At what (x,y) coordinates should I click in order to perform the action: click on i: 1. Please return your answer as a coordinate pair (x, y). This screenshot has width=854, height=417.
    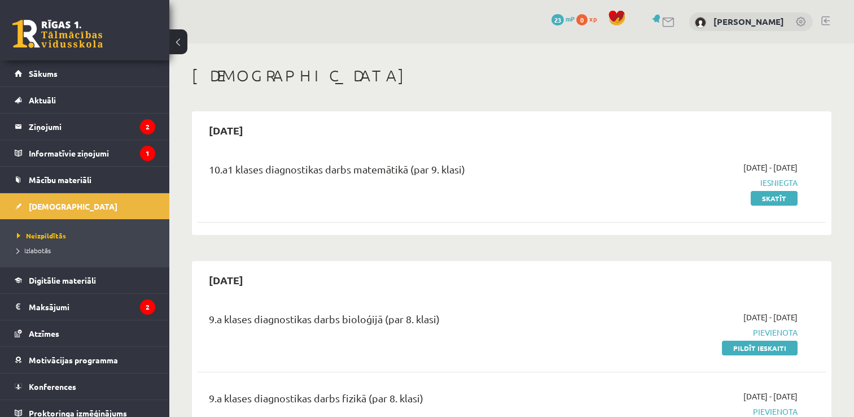
    Looking at the image, I should click on (147, 153).